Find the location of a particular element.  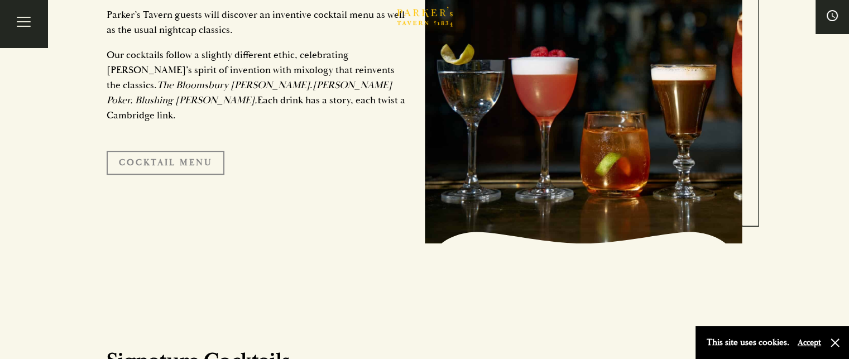

a: Cocktail Menu is located at coordinates (165, 162).